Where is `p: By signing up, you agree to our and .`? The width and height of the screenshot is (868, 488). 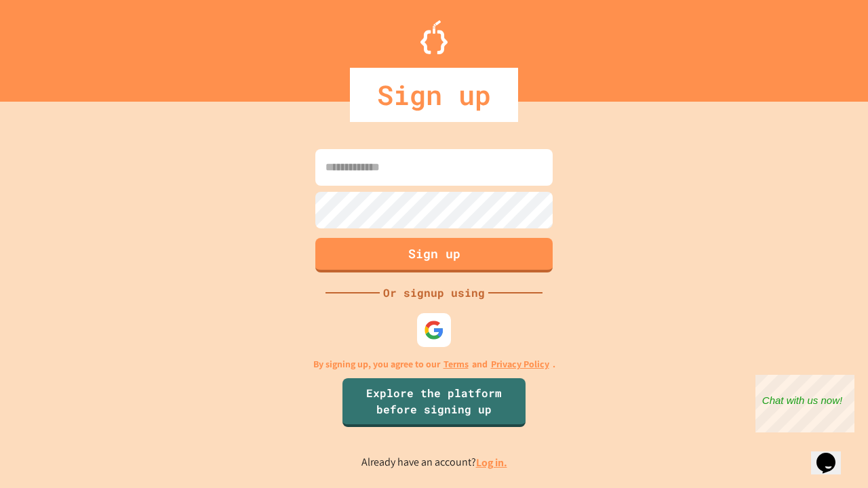 p: By signing up, you agree to our and . is located at coordinates (434, 364).